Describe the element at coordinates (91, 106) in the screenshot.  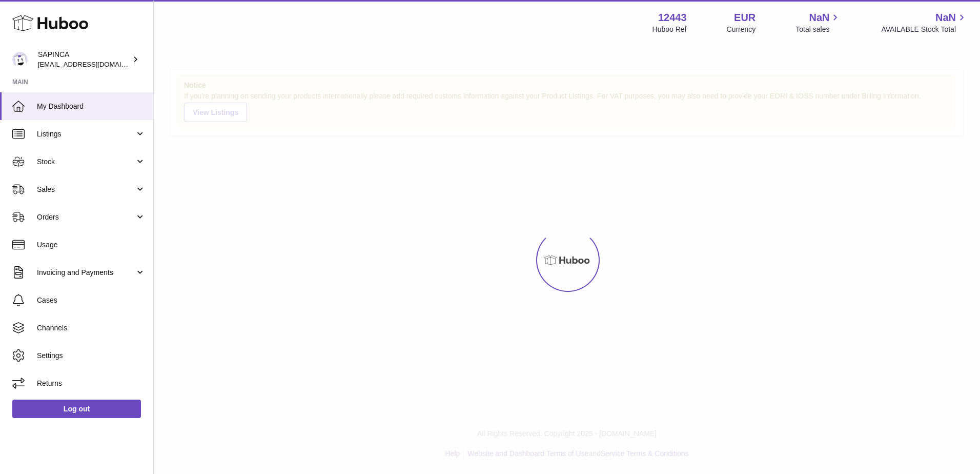
I see `span: My Dashboard` at that location.